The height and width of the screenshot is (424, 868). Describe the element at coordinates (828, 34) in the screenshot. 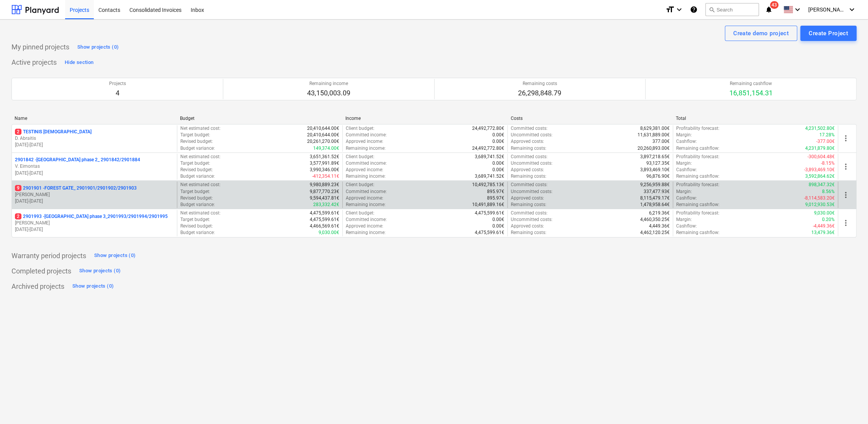

I see `div: Create Project` at that location.